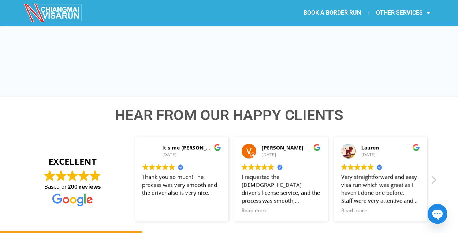  I want to click on a: OTHER SERVICES, so click(403, 13).